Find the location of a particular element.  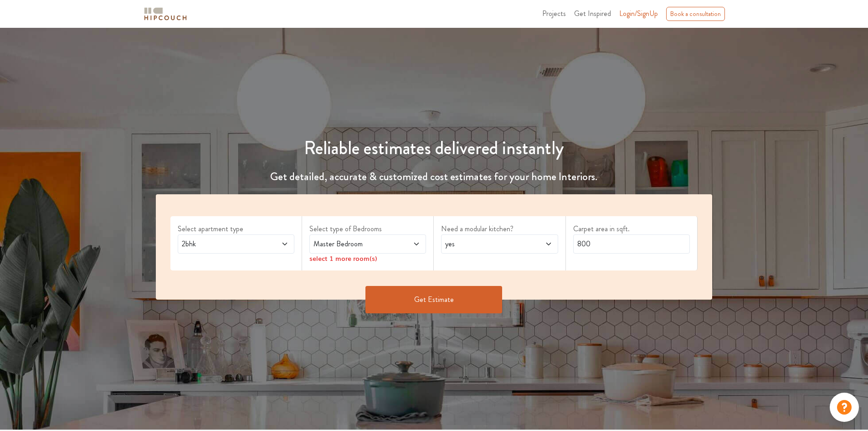

span: Get Inspired is located at coordinates (593, 13).